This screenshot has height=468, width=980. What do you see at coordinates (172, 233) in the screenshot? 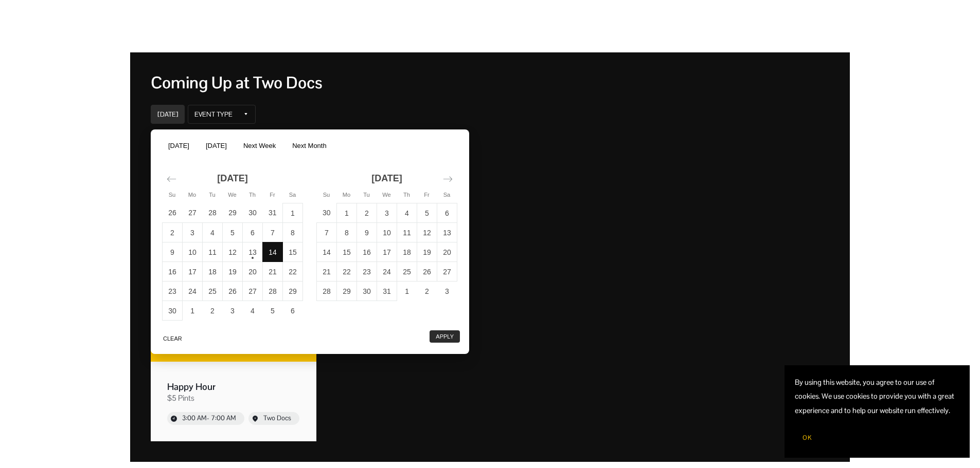
I see `td: Choose Sunday, November 2, 2025 as your check-out date. It’s available.` at bounding box center [172, 233].